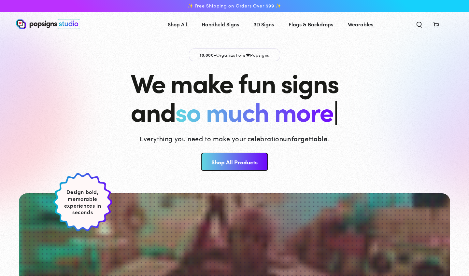 This screenshot has height=276, width=469. What do you see at coordinates (235, 6) in the screenshot?
I see `span: ✨ Free Shipping on Orders Over $99 ✨` at bounding box center [235, 6].